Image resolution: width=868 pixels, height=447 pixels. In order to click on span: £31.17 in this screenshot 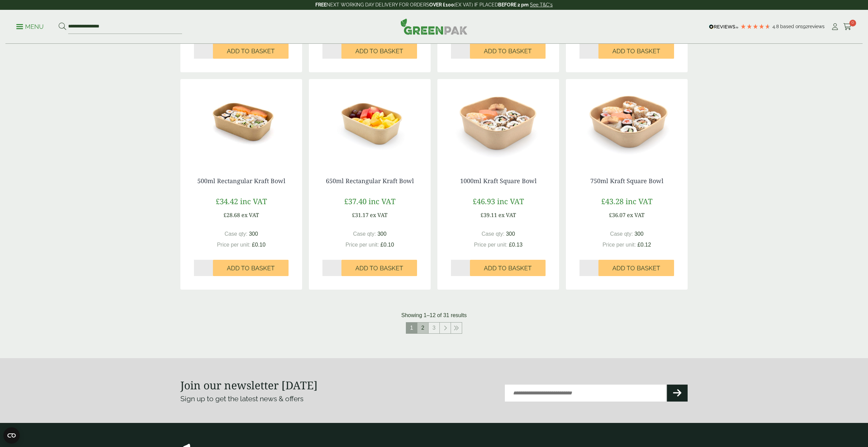, I will do `click(360, 215)`.